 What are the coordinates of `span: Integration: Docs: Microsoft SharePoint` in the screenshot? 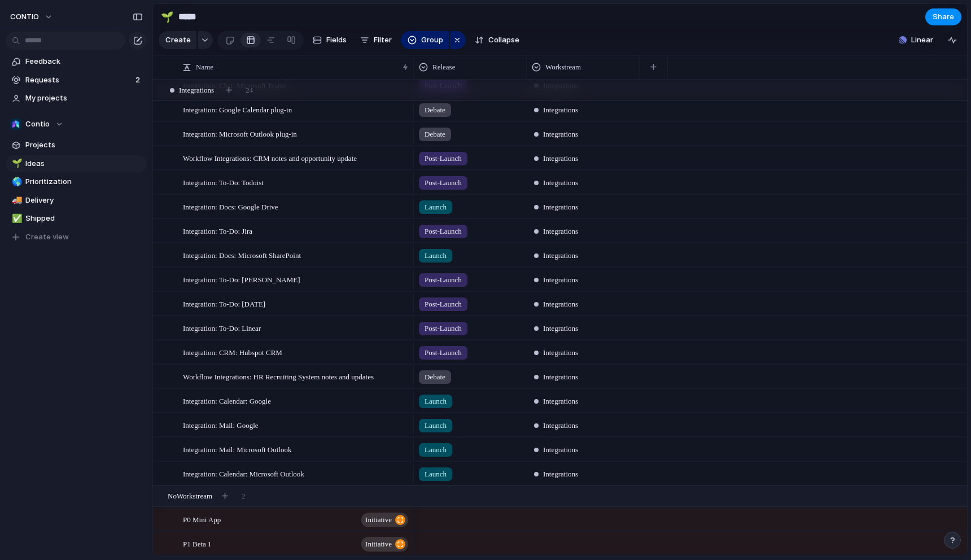 It's located at (241, 255).